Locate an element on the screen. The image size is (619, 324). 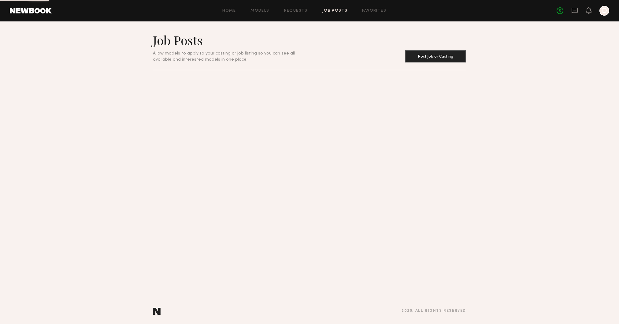
a: Favorites is located at coordinates (374, 11).